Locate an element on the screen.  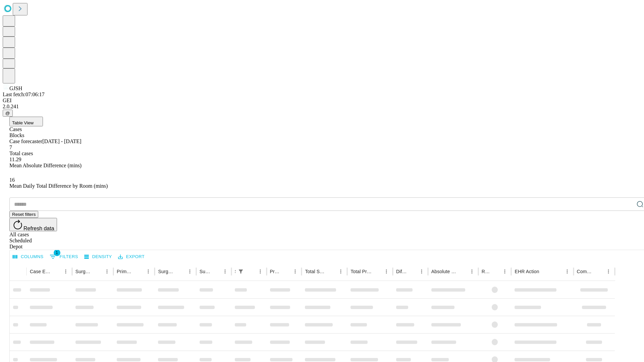
div: Total Predicted Duration is located at coordinates (361, 272).